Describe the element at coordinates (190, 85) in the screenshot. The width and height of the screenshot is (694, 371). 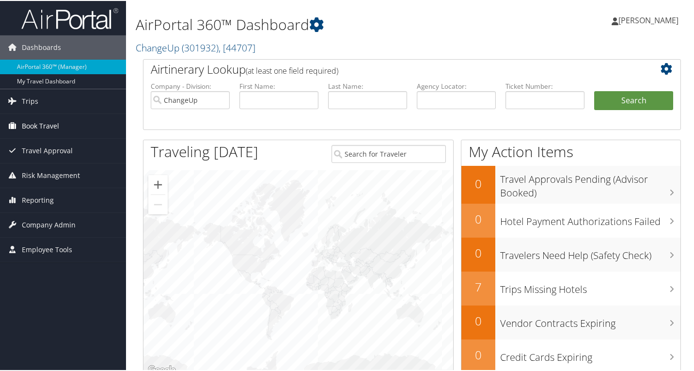
I see `label: Company - Division:` at that location.